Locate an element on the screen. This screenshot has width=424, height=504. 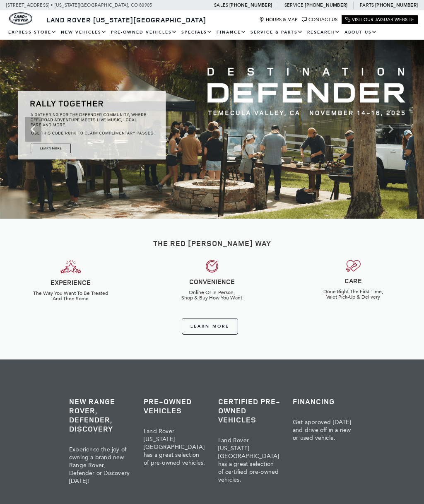
strong: CONVENIENCE is located at coordinates (212, 282).